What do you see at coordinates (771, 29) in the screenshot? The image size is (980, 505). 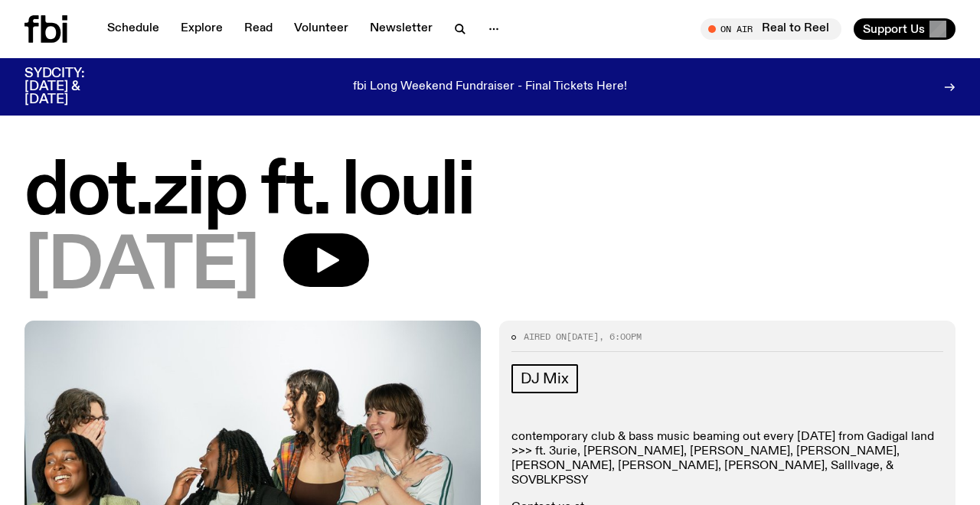 I see `button: On AirReal to Reel` at bounding box center [771, 29].